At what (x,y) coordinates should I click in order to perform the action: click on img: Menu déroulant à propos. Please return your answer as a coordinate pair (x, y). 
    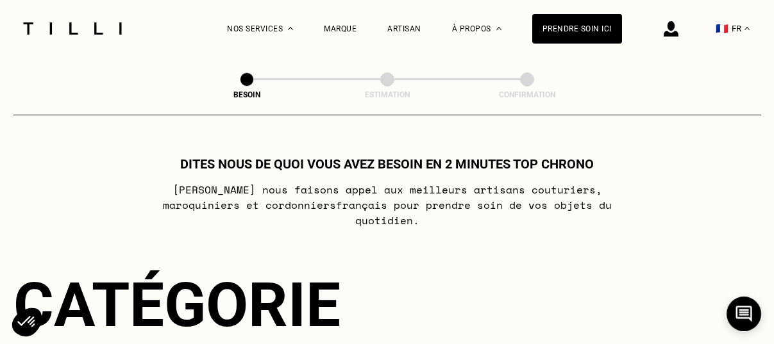
    Looking at the image, I should click on (499, 28).